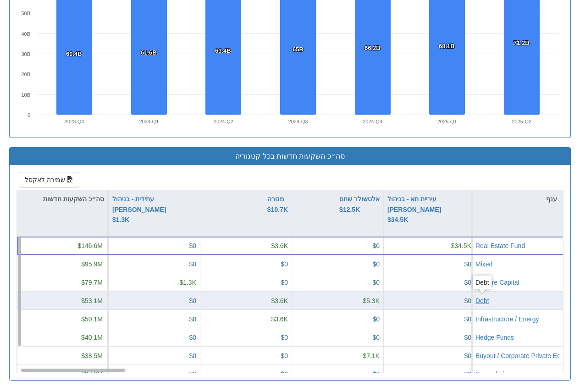 The height and width of the screenshot is (392, 580). What do you see at coordinates (507, 319) in the screenshot?
I see `div: Infrastructure / Energy` at bounding box center [507, 319].